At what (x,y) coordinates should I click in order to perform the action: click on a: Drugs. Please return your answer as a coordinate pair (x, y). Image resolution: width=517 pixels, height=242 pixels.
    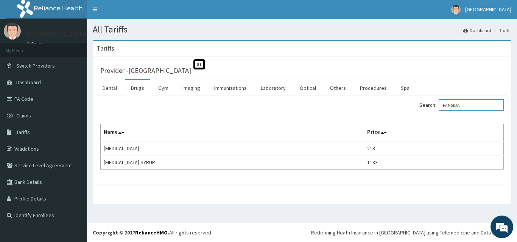
    Looking at the image, I should click on (137, 88).